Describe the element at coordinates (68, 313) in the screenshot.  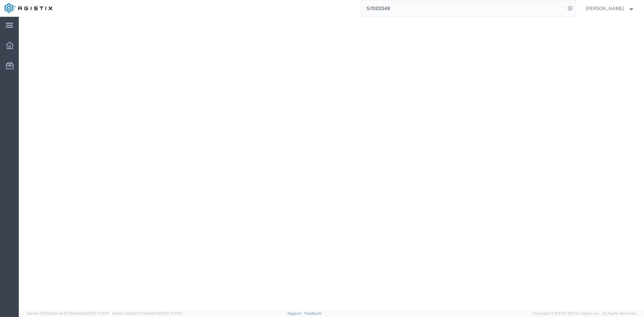
I see `span: Server: 2025.20.0-db47332bad5` at that location.